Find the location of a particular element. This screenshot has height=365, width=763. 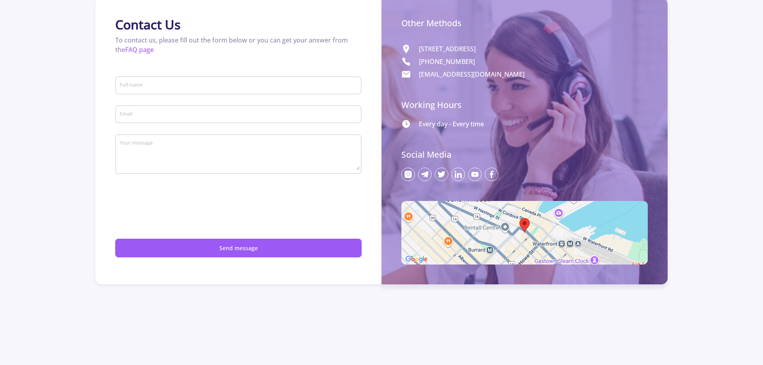

a: FAQ page is located at coordinates (140, 50).